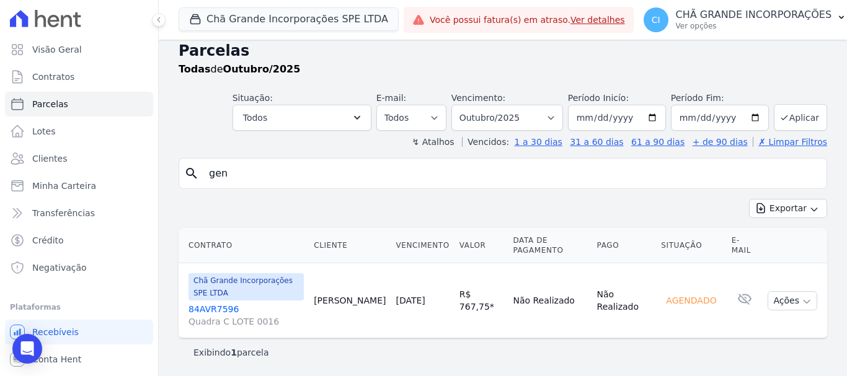 This screenshot has height=376, width=847. Describe the element at coordinates (79, 131) in the screenshot. I see `a: Lotes` at that location.